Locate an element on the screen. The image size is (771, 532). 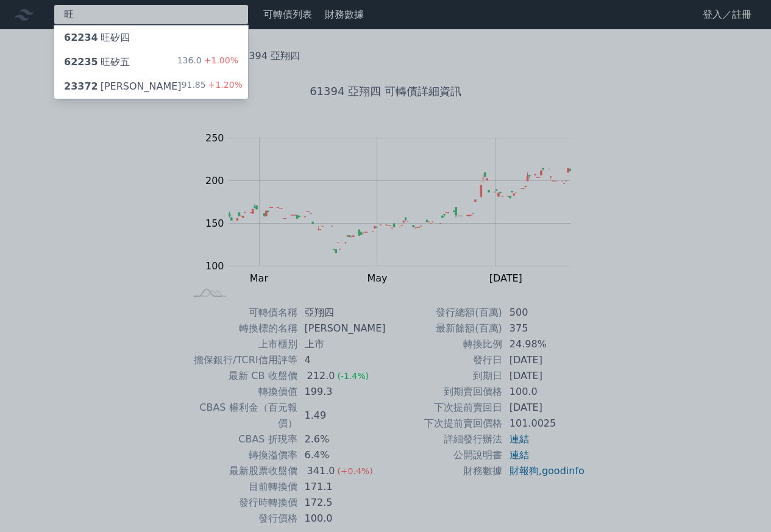
span: 23372 is located at coordinates (81, 86).